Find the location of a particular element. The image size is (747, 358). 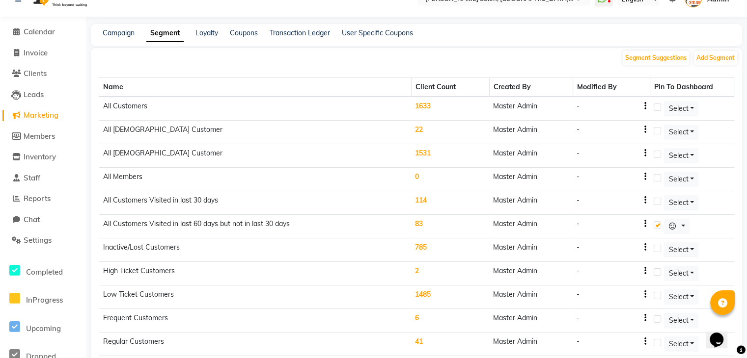

td: 1633 is located at coordinates (450, 109).